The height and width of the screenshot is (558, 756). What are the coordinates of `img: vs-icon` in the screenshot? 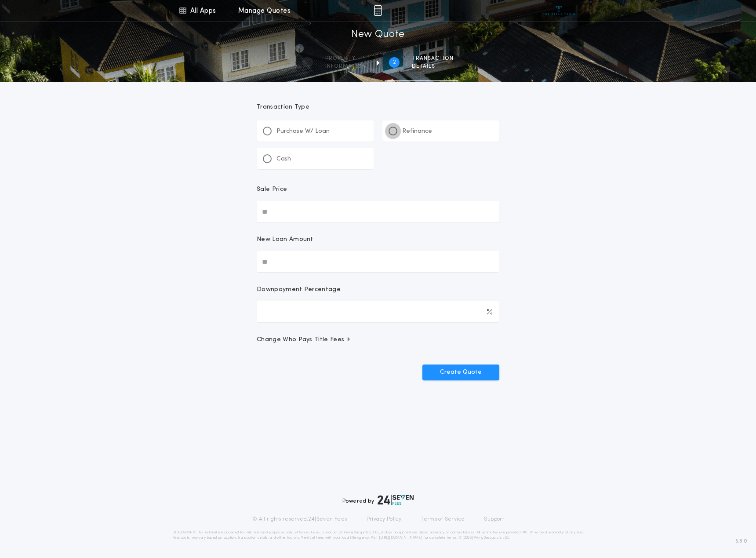 It's located at (559, 11).